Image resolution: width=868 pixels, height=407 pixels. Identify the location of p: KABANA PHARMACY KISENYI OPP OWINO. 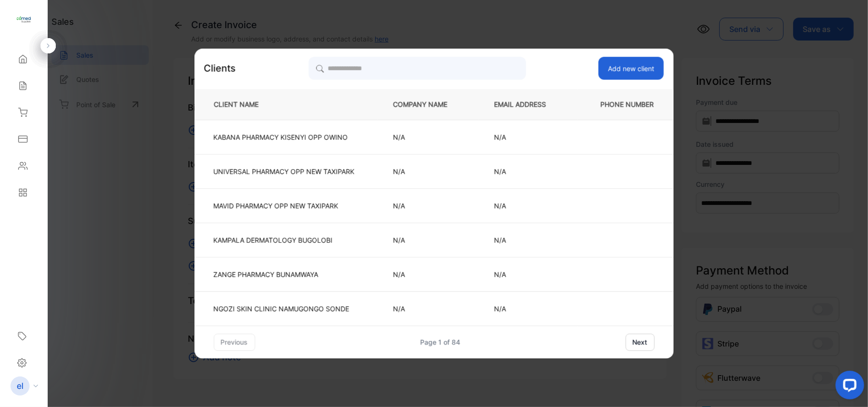
(284, 137).